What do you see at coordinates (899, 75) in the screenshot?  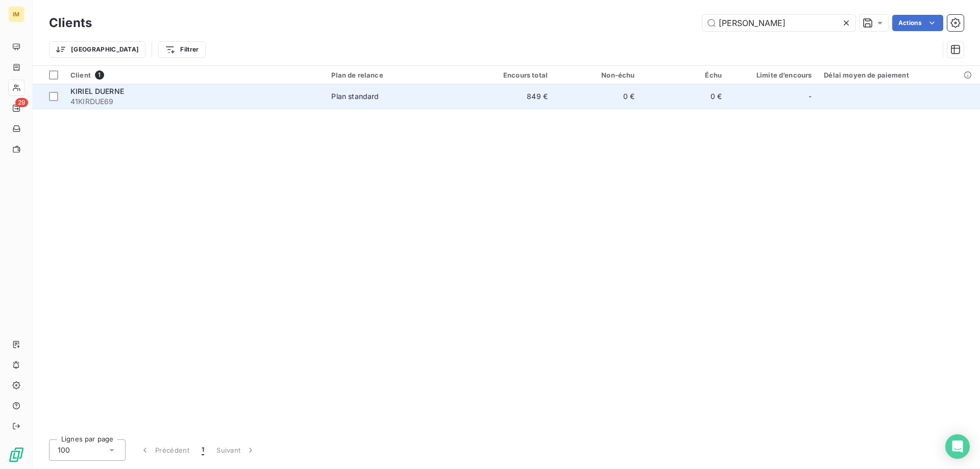 I see `div: Délai moyen de paiement` at bounding box center [899, 75].